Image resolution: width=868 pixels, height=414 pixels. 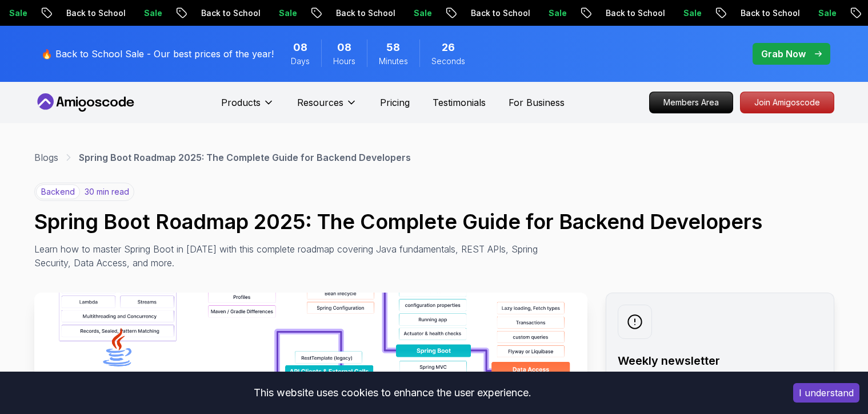 What do you see at coordinates (787, 102) in the screenshot?
I see `p: Join Amigoscode` at bounding box center [787, 102].